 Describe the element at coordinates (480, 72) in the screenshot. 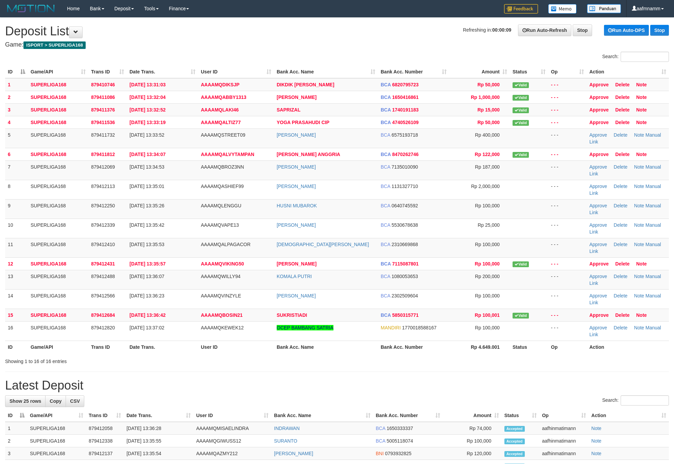

I see `th: Amount: activate to sort column ascending` at that location.